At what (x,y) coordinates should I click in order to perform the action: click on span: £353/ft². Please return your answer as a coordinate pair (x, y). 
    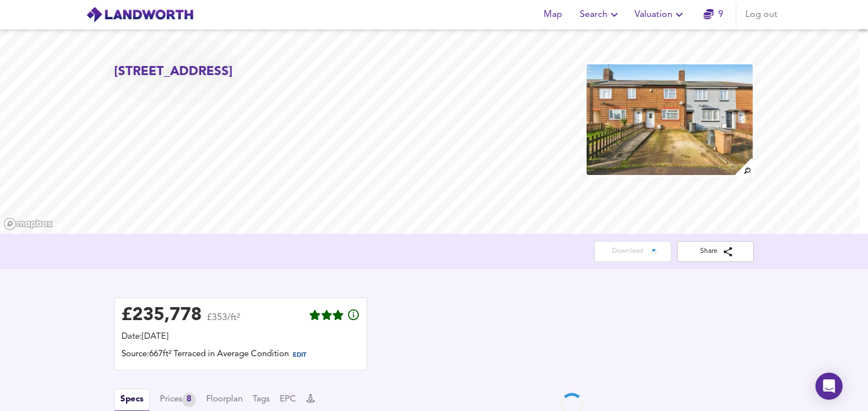
    Looking at the image, I should click on (223, 322).